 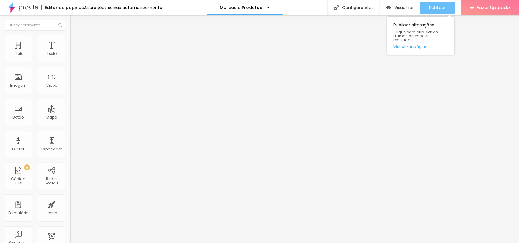 I want to click on span: Clique para publicar as ultimas alterações reaizadas, so click(x=421, y=36).